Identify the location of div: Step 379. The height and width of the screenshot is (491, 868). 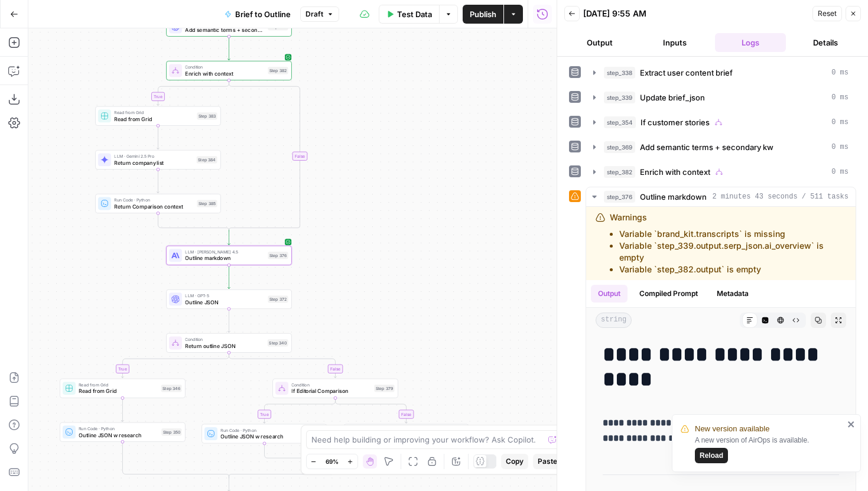
(384, 388).